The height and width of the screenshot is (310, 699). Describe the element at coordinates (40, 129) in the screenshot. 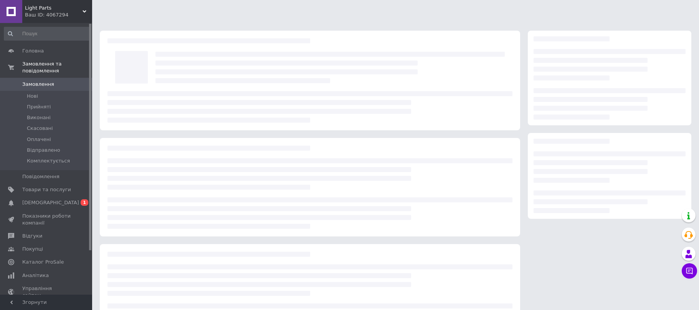

I see `span: Скасовані` at that location.